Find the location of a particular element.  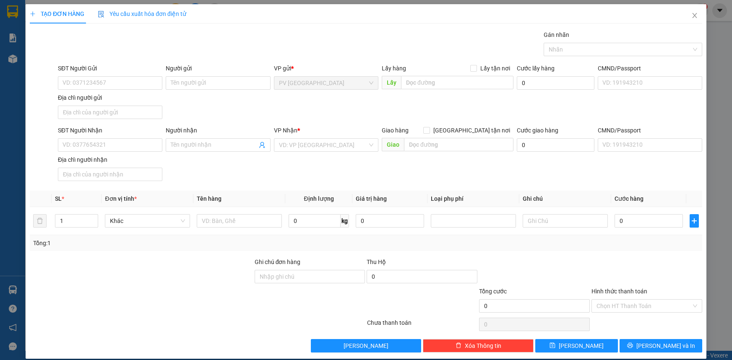

div: SĐT Người Gửi is located at coordinates (110, 68).